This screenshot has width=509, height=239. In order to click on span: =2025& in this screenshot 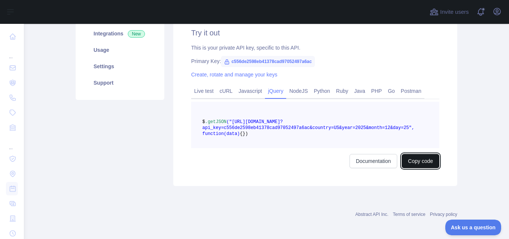, I will do `click(360, 128)`.